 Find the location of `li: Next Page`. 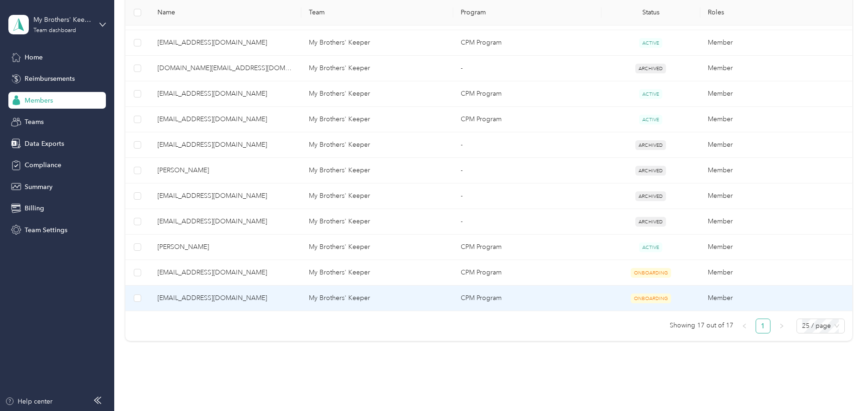

li: Next Page is located at coordinates (782, 326).